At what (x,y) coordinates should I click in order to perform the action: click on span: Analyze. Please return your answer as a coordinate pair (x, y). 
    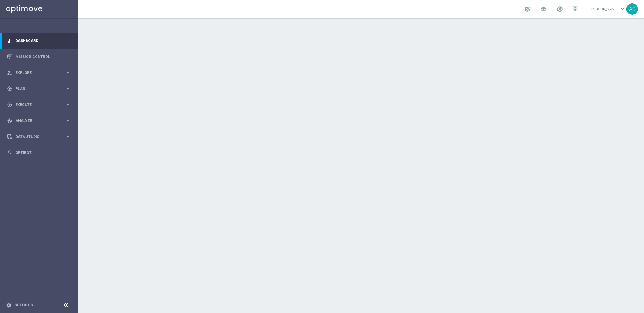
    Looking at the image, I should click on (40, 120).